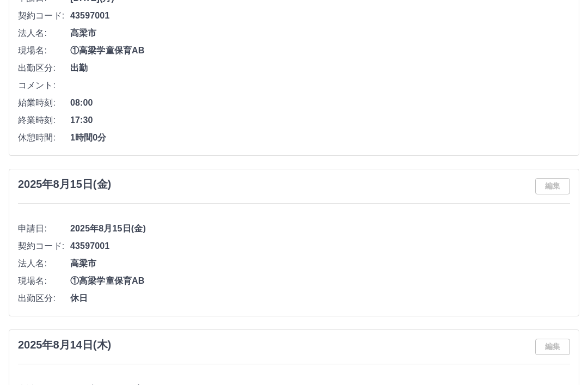 The image size is (588, 385). What do you see at coordinates (320, 68) in the screenshot?
I see `span: 出勤` at bounding box center [320, 68].